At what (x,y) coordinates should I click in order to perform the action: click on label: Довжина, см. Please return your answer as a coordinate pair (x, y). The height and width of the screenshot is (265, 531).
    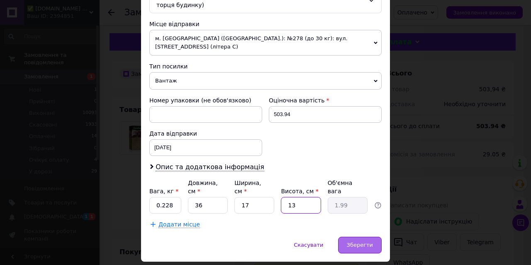
    Looking at the image, I should click on (203, 187).